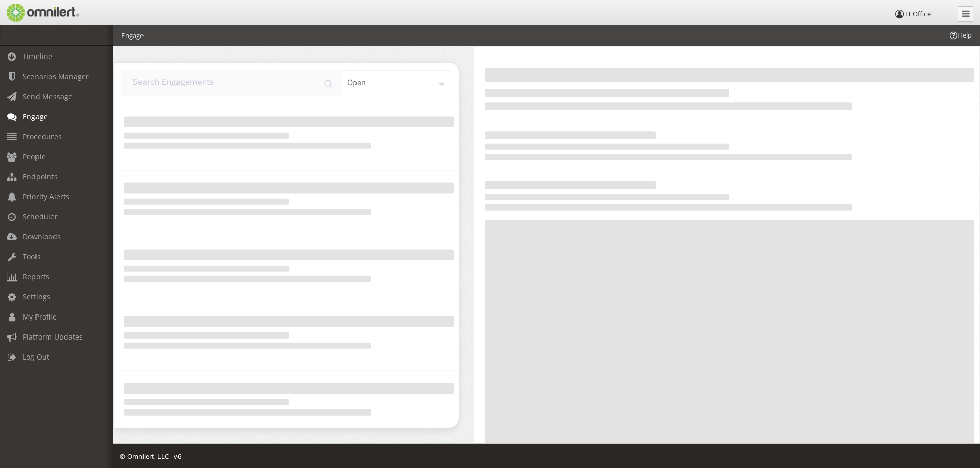 The image size is (980, 468). What do you see at coordinates (36, 276) in the screenshot?
I see `span: Reports` at bounding box center [36, 276].